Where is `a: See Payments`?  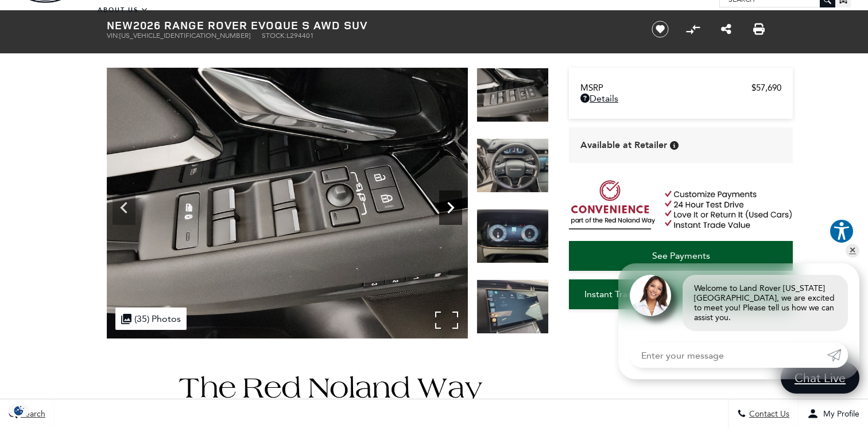 a: See Payments is located at coordinates (680, 256).